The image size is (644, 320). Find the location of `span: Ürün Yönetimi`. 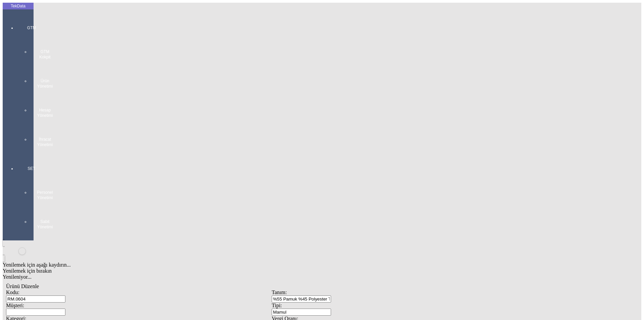

span: Ürün Yönetimi is located at coordinates (45, 84).